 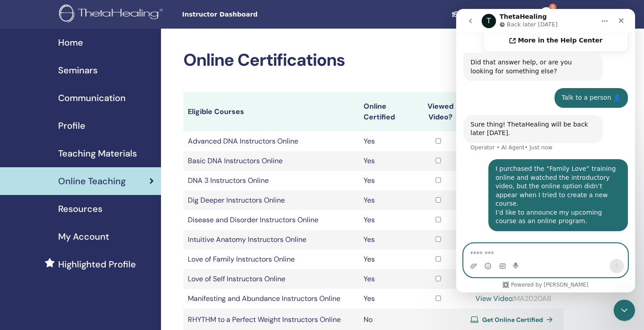 What do you see at coordinates (495, 298) in the screenshot?
I see `a: View Video:` at bounding box center [495, 298].